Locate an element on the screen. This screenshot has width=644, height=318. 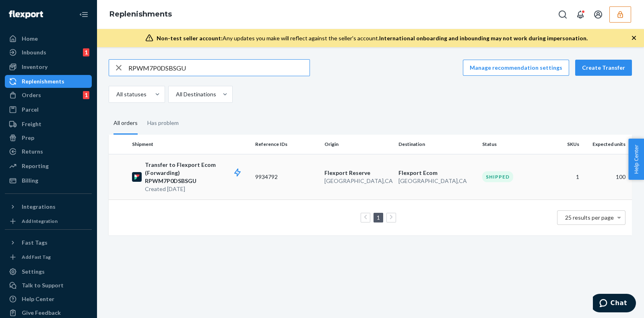
div: Replenishments is located at coordinates (43, 82).